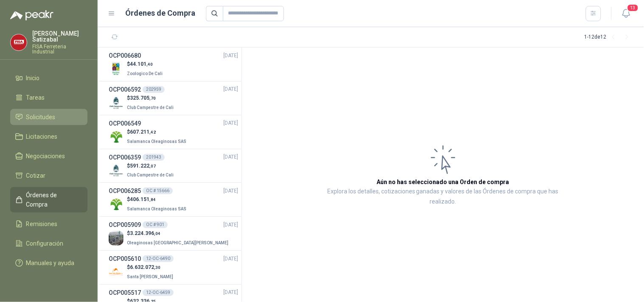 The height and width of the screenshot is (302, 644). Describe the element at coordinates (609, 38) in the screenshot. I see `div: 1 - 12 de 12` at that location.